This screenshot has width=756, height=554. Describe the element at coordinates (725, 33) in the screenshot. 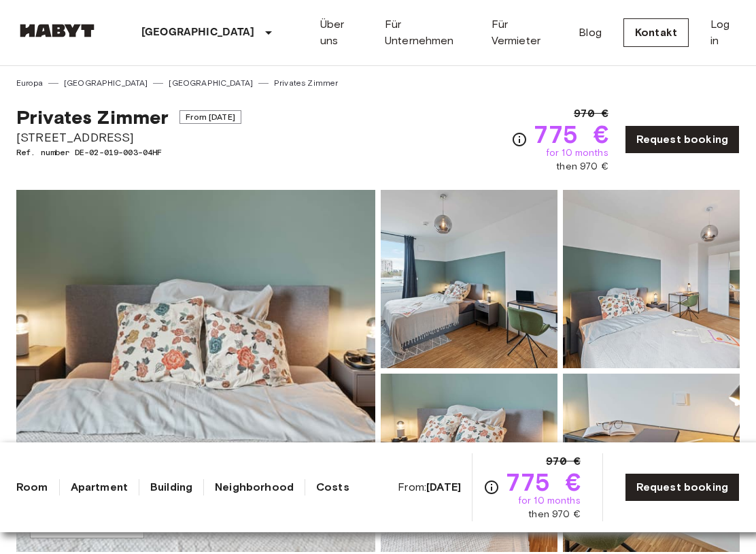

I see `a: Log in` at that location.